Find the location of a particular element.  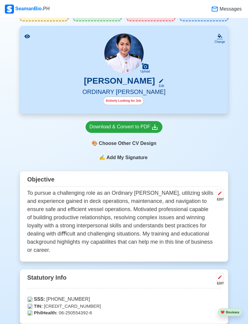

span: paint is located at coordinates (95, 143).